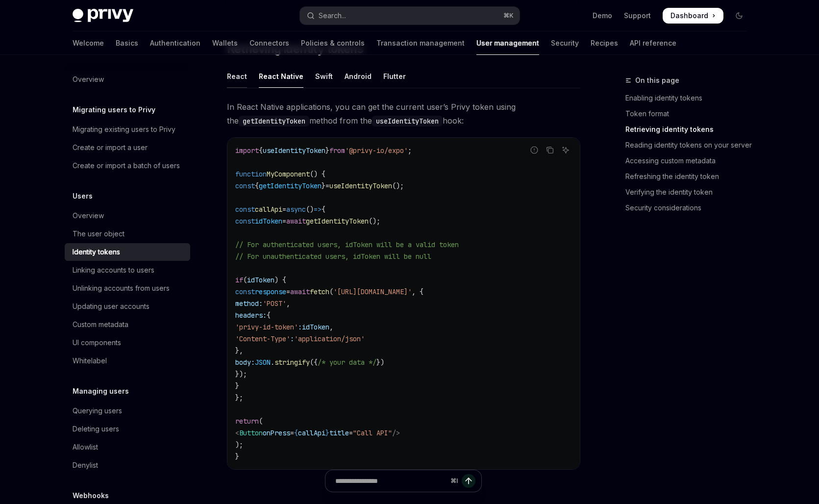 The width and height of the screenshot is (819, 504). Describe the element at coordinates (421, 43) in the screenshot. I see `a: Transaction management` at that location.